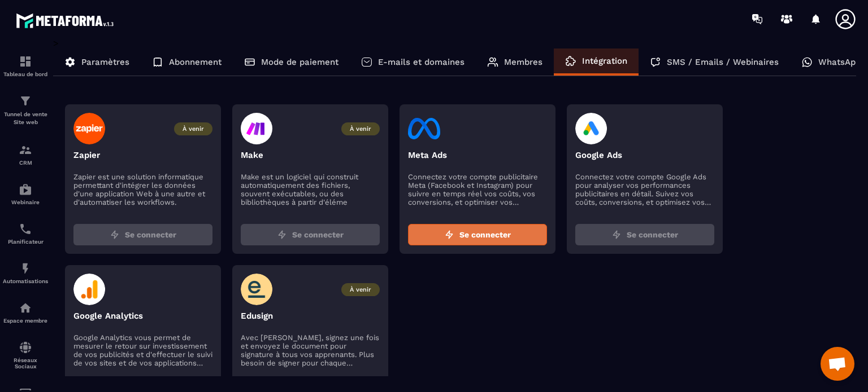 This screenshot has height=392, width=868. Describe the element at coordinates (195, 62) in the screenshot. I see `p: Abonnement` at that location.